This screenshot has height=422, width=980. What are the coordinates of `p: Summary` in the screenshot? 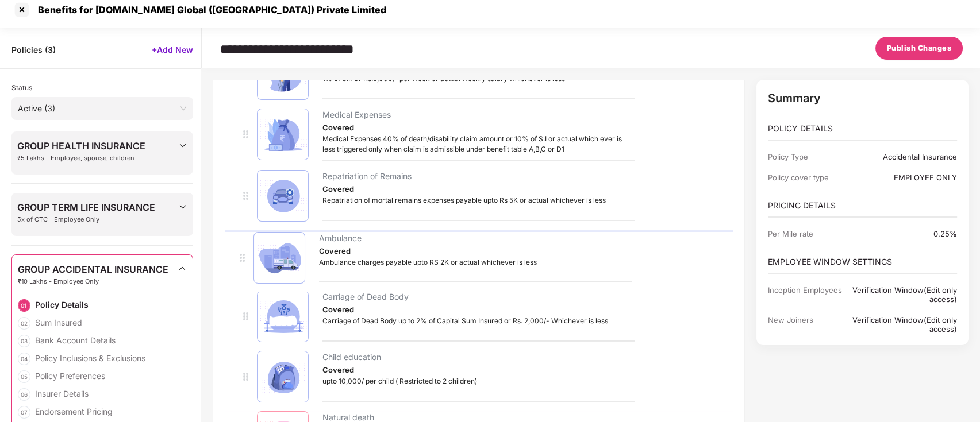 It's located at (862, 98).